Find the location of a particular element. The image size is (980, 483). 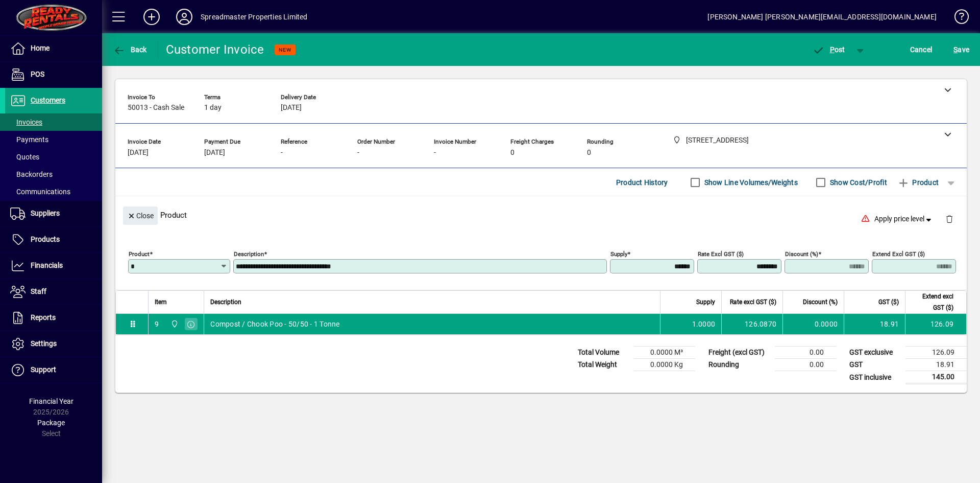

app-page-header-button: Back is located at coordinates (130, 49).